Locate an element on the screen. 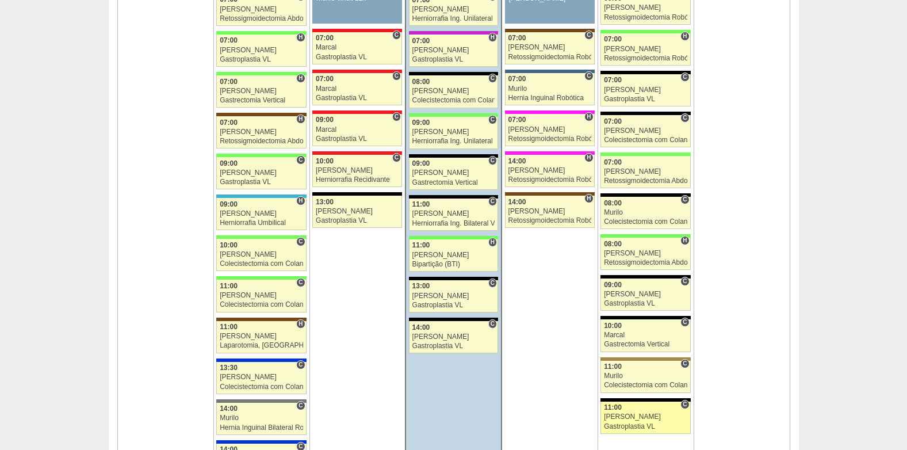 The height and width of the screenshot is (450, 907). div: Herniorrafia Ing. Bilateral VL is located at coordinates (454, 223).